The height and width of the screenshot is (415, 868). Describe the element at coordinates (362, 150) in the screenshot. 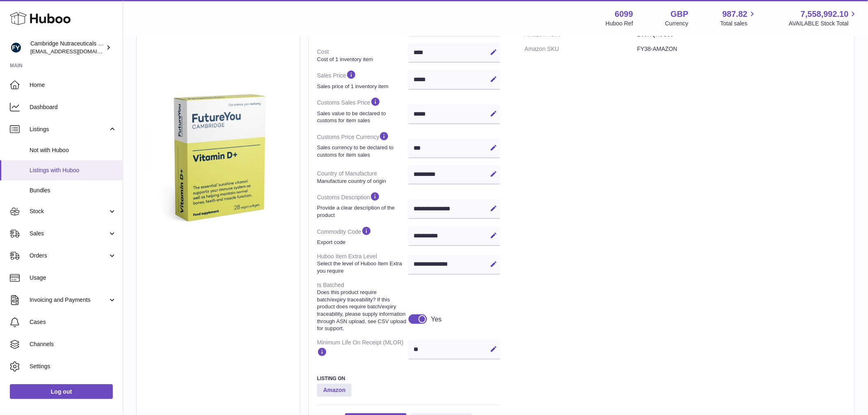

I see `strong: Sales currency to be declared to customs for item sales` at that location.